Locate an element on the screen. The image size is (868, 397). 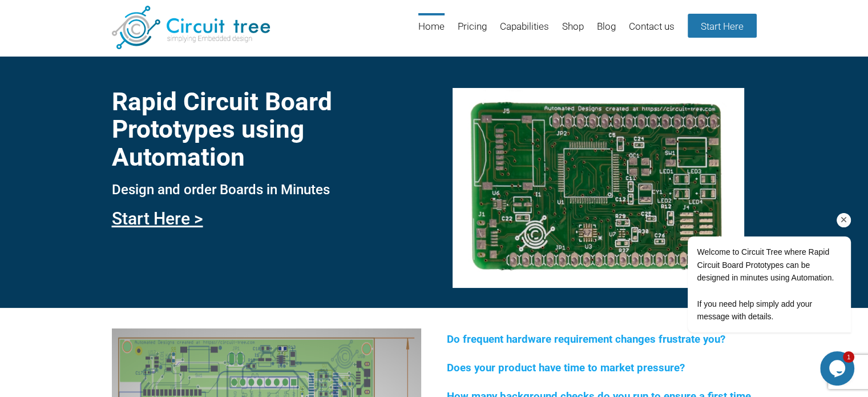
a: Home is located at coordinates (432, 31).